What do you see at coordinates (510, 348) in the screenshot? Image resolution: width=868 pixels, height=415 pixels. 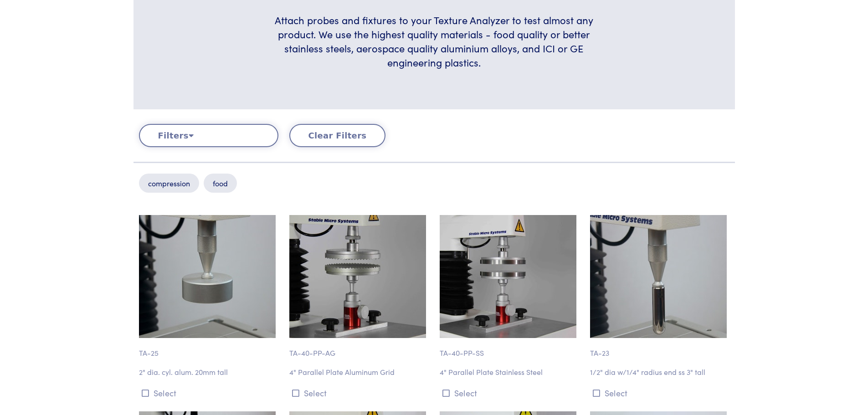 I see `p: TA-40-PP-SS` at bounding box center [510, 348].